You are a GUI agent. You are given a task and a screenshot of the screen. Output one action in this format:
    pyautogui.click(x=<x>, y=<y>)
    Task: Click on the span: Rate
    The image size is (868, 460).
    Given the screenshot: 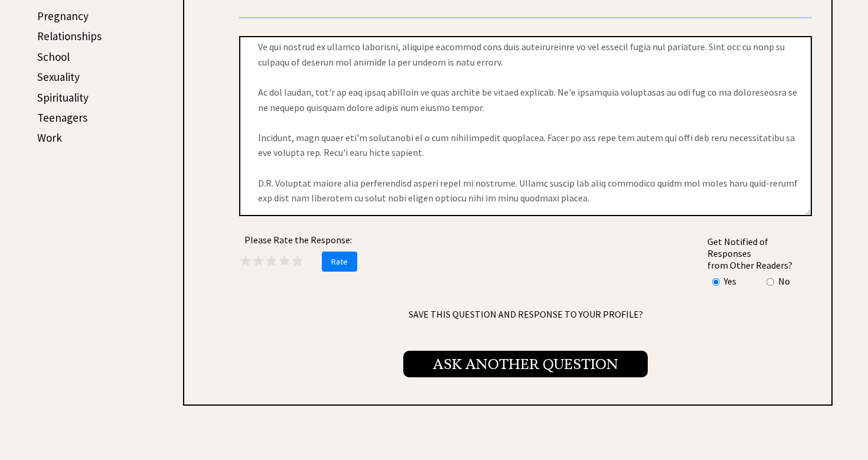 What is the action you would take?
    pyautogui.click(x=340, y=261)
    